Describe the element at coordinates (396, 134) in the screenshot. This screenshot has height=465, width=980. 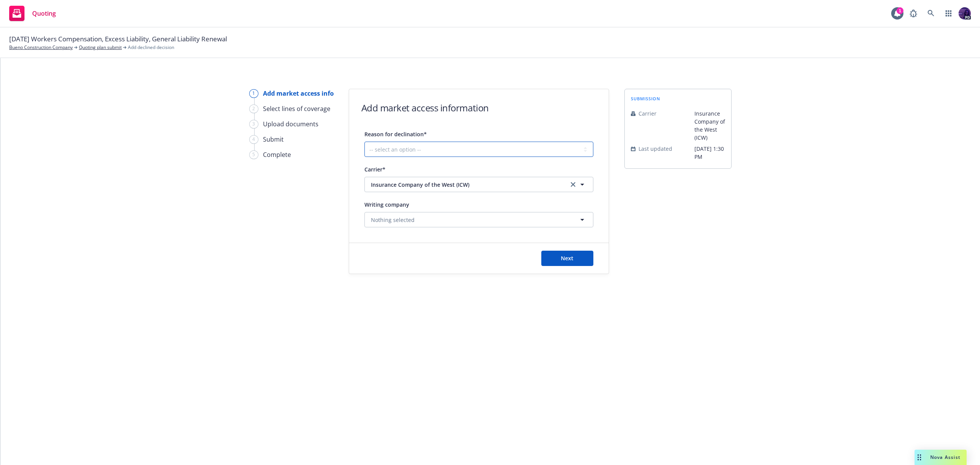
I see `span: Reason for declination*` at that location.